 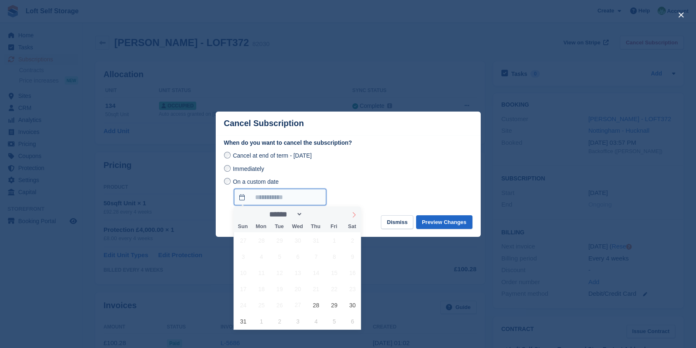 I want to click on span: Thu, so click(x=316, y=226).